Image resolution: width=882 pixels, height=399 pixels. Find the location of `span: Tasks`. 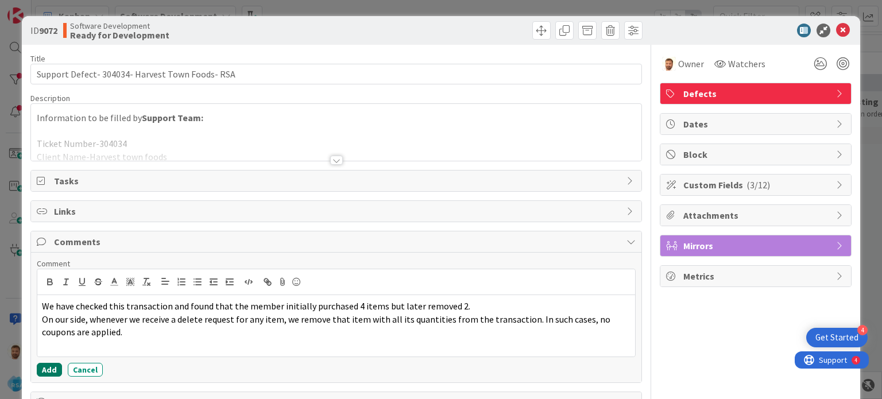

span: Tasks is located at coordinates (337, 181).